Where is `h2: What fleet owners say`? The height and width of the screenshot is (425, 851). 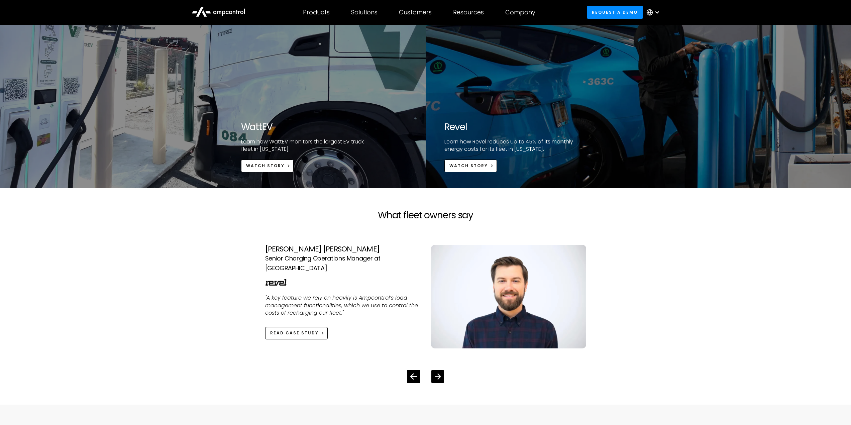
h2: What fleet owners say is located at coordinates (426, 215).